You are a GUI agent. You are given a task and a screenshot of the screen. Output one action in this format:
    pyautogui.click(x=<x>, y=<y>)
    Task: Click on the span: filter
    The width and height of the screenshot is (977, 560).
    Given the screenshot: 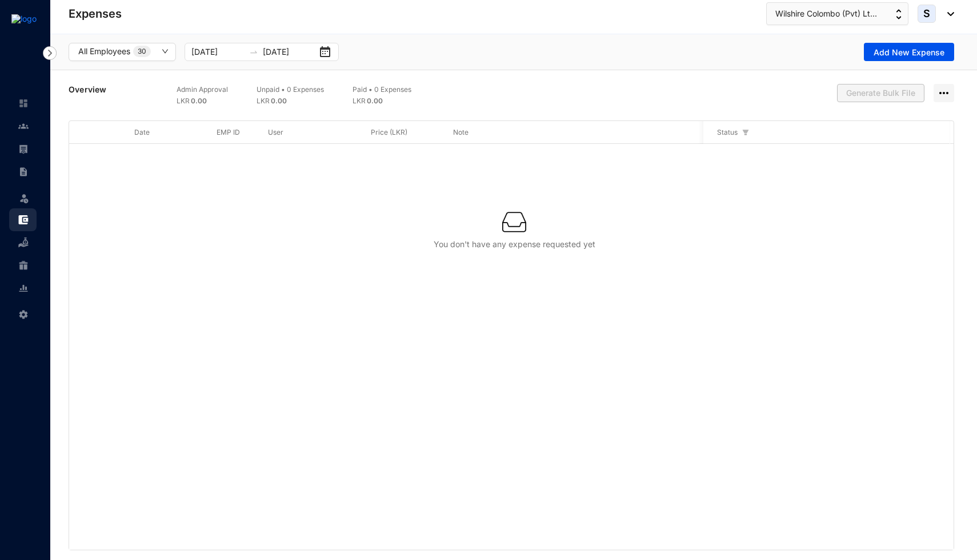 What is the action you would take?
    pyautogui.click(x=745, y=132)
    